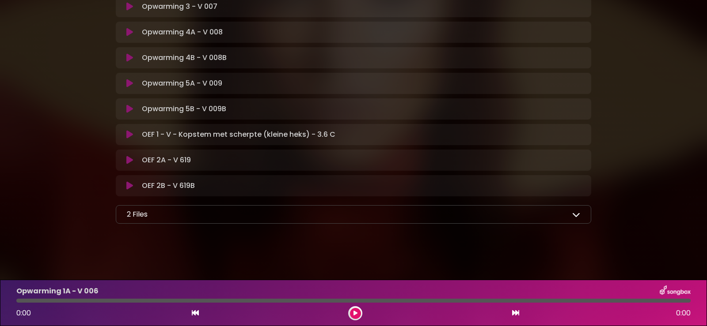 This screenshot has width=707, height=326. I want to click on p: Opwarming 3 - V 007, so click(179, 7).